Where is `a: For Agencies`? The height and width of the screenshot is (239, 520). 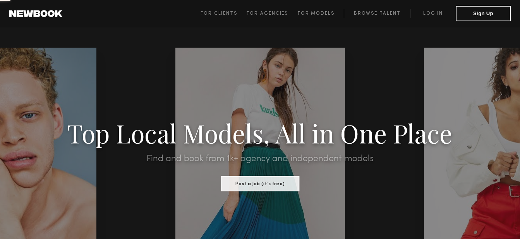
a: For Agencies is located at coordinates (272, 14).